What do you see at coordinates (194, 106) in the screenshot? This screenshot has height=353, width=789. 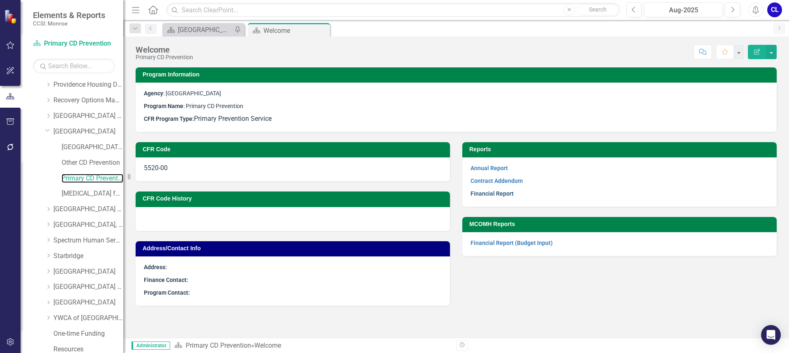 I see `span: : Primary CD Prevention` at bounding box center [194, 106].